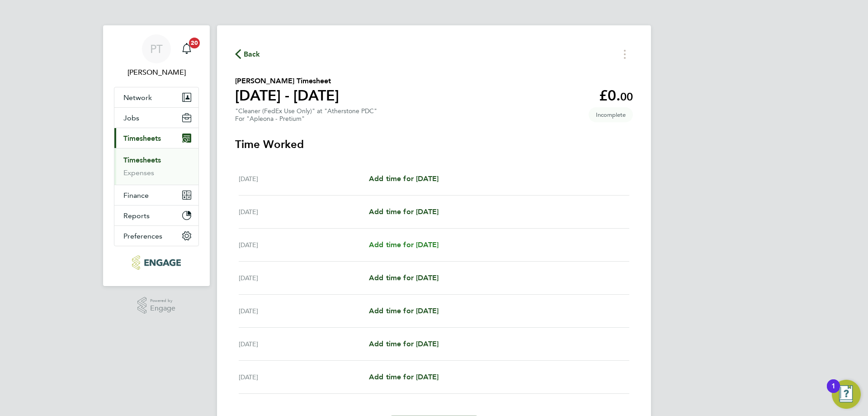 The height and width of the screenshot is (416, 868). I want to click on span: Preferences, so click(143, 236).